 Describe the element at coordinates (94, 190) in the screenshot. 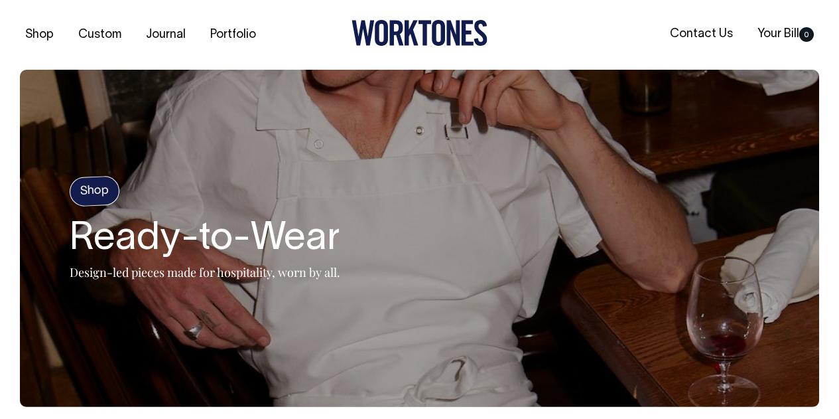

I see `h4: Shop` at that location.